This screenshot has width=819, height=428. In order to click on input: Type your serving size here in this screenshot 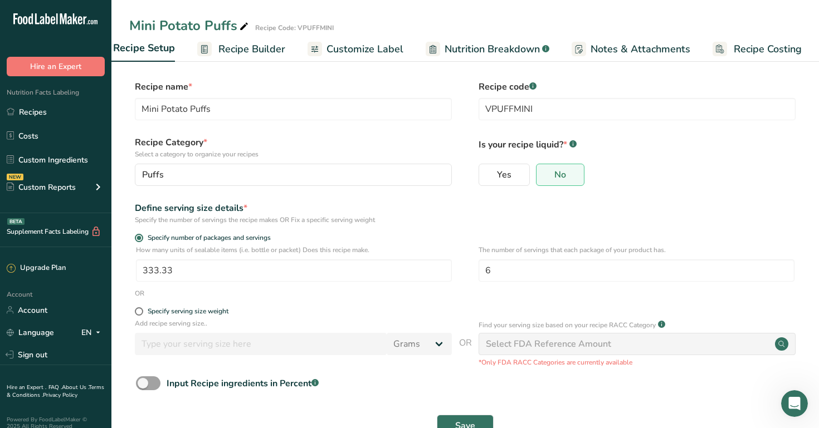, I will do `click(261, 344)`.